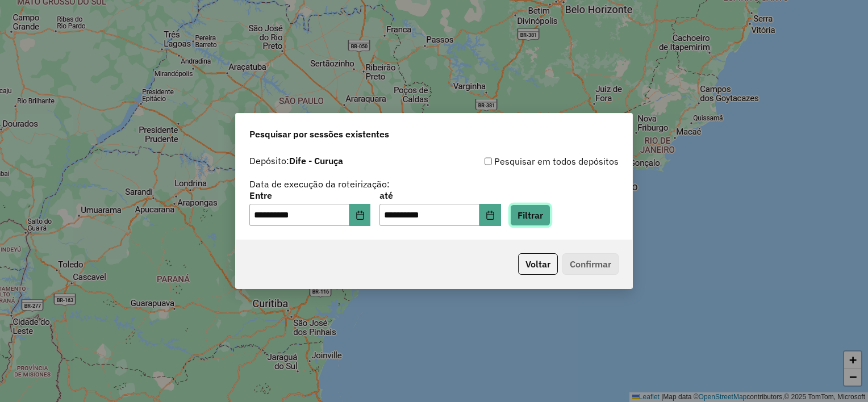 This screenshot has height=402, width=868. I want to click on strong: Dife - Curuça, so click(316, 160).